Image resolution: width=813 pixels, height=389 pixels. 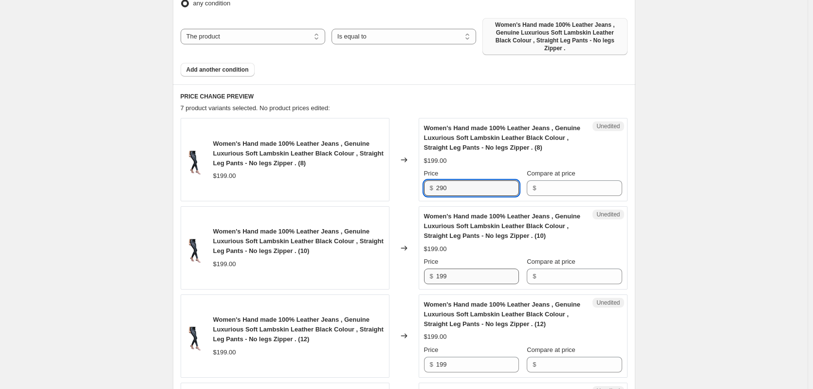 I want to click on span: 7 product variants selected. No product prices edited:, so click(x=255, y=108).